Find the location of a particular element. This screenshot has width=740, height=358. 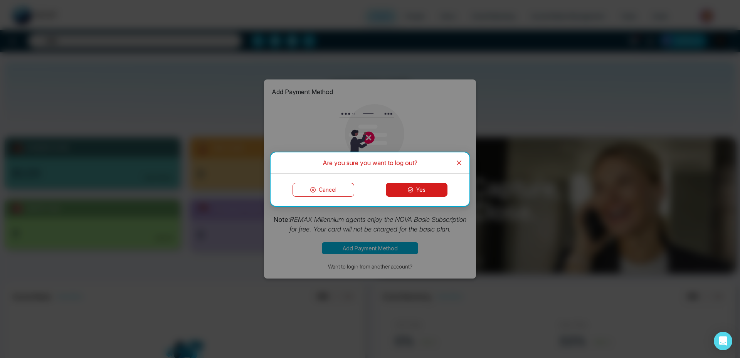

span: close is located at coordinates (459, 163).